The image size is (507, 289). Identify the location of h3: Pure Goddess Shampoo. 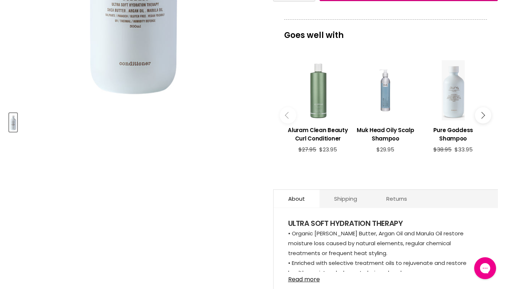
(453, 134).